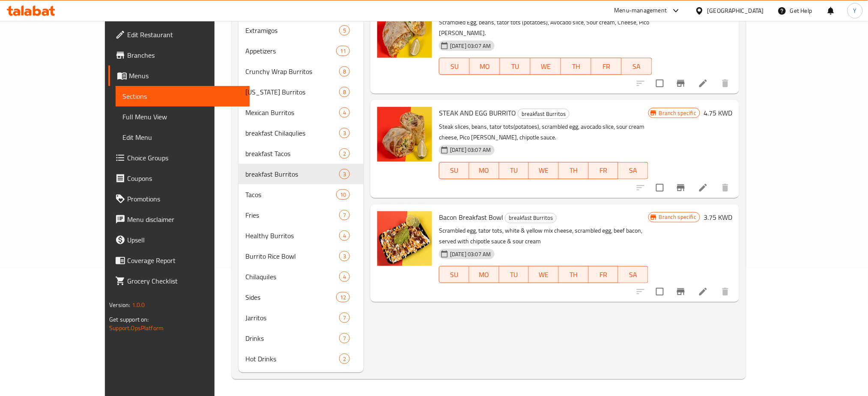 This screenshot has height=396, width=868. I want to click on div: Sides, so click(291, 297).